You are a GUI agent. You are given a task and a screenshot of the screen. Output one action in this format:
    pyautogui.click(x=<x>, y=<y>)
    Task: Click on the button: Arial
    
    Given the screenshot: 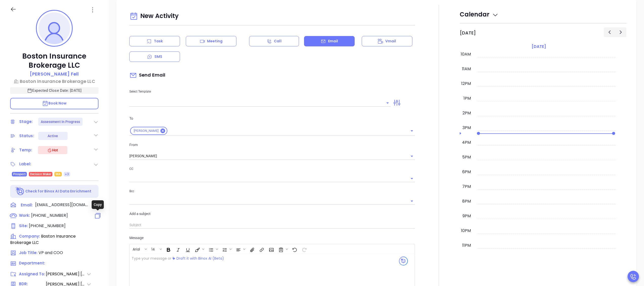 What is the action you would take?
    pyautogui.click(x=137, y=249)
    